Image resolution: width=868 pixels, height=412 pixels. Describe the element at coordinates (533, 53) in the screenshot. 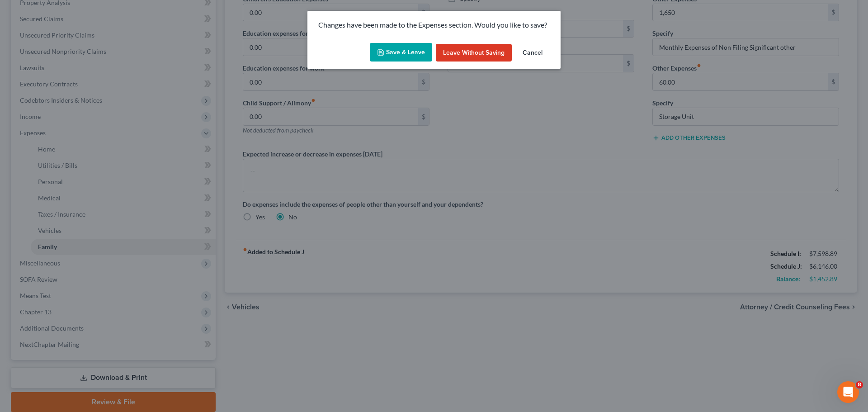

I see `button: Cancel` at that location.